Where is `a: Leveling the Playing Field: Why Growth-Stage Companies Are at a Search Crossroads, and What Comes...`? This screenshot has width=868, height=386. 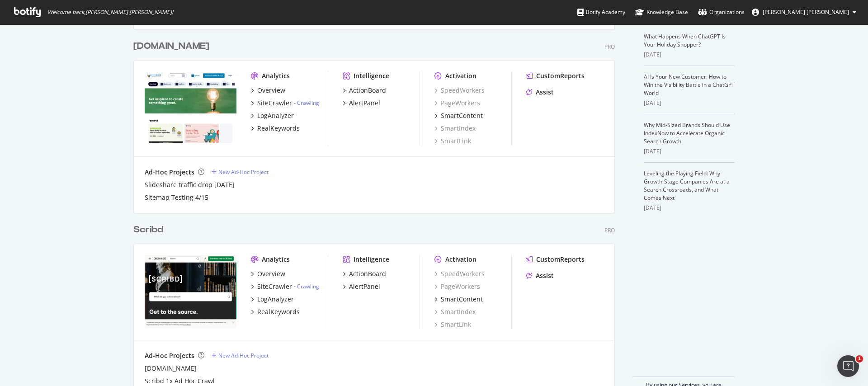
a: Leveling the Playing Field: Why Growth-Stage Companies Are at a Search Crossroads, and What Comes... is located at coordinates (687, 185).